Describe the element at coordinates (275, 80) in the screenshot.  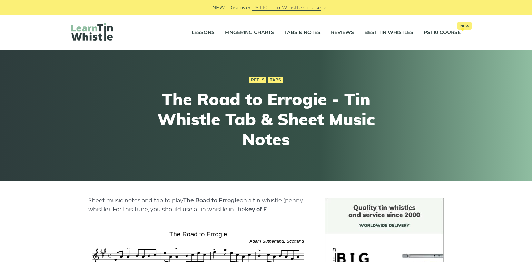
I see `a: Tabs` at that location.